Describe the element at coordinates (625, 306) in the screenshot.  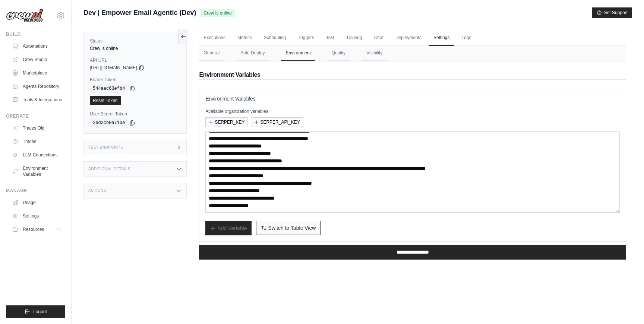
I see `div: Chat Widget` at that location.